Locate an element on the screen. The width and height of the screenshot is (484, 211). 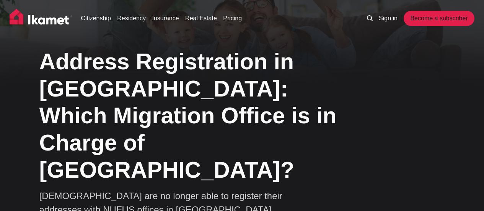
a: Pricing is located at coordinates (232, 18).